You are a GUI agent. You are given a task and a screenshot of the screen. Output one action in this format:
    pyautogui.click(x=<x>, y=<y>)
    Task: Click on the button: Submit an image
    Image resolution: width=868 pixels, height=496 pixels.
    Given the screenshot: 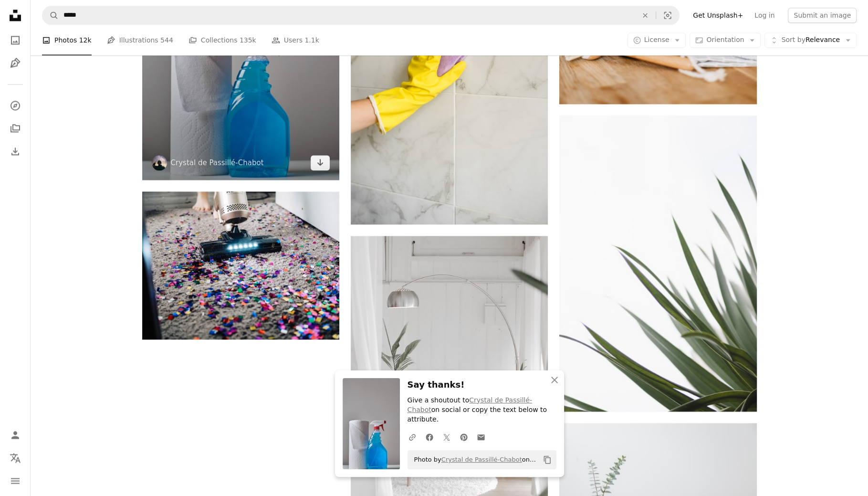 What is the action you would take?
    pyautogui.click(x=822, y=15)
    